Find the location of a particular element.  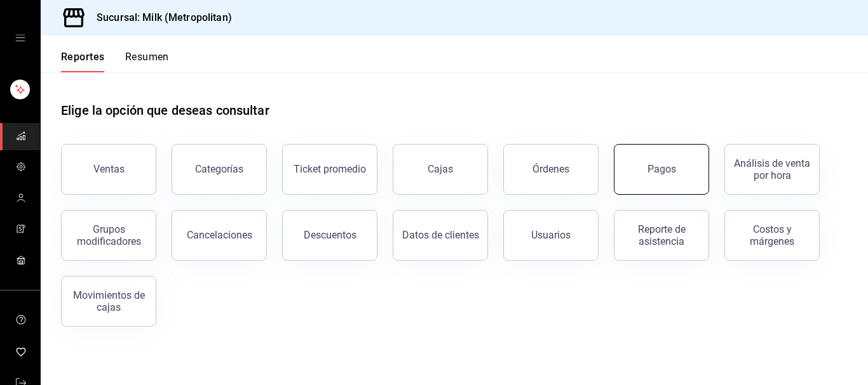

div: Reporte de asistencia is located at coordinates (661, 236).